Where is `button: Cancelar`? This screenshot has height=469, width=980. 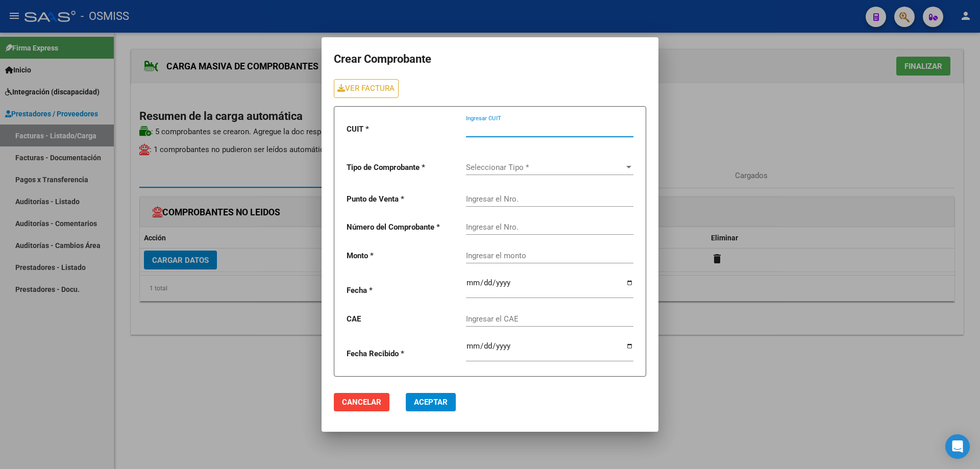 button: Cancelar is located at coordinates (361, 403).